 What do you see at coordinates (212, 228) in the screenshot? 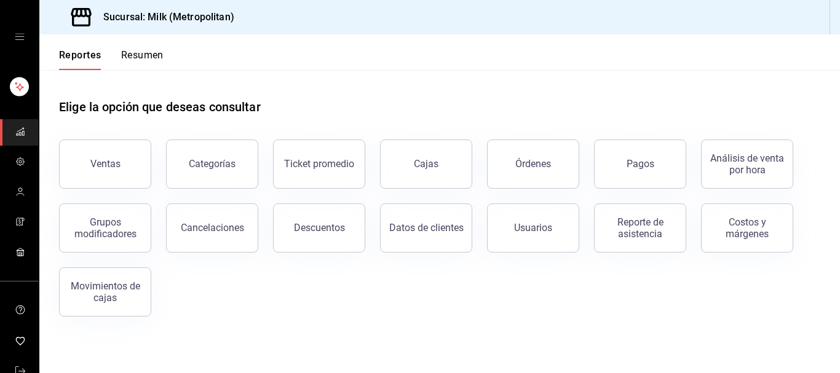
I see `div: Cancelaciones` at bounding box center [212, 228].